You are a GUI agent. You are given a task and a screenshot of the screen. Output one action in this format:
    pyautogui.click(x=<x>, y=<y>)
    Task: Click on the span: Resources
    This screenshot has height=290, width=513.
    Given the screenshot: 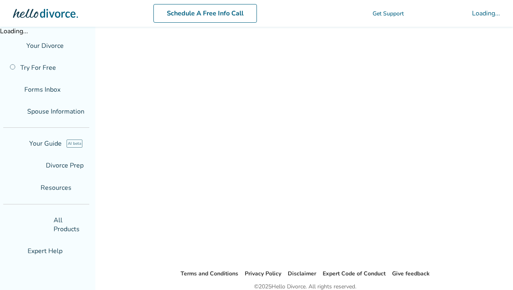 What is the action you would take?
    pyautogui.click(x=38, y=188)
    